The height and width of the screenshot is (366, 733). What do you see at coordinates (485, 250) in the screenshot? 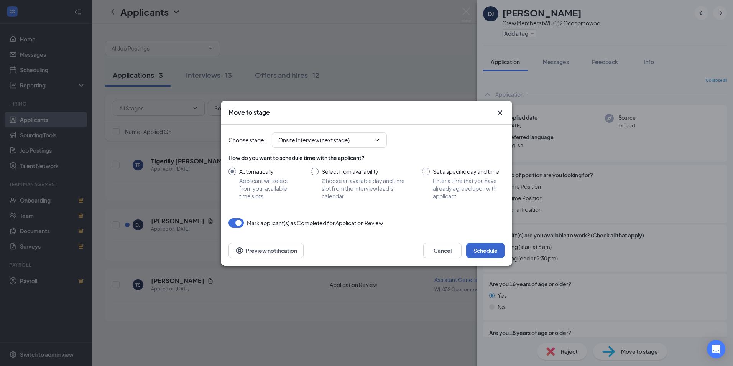
I see `button: Schedule` at bounding box center [485, 250].